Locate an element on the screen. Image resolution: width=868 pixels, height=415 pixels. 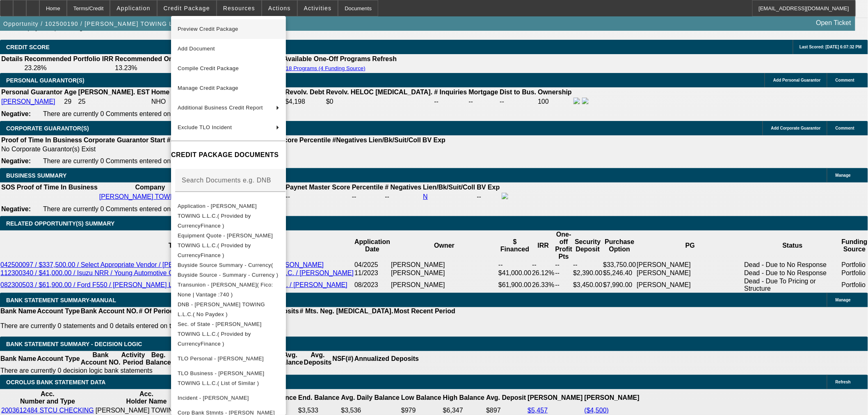
span: Exclude TLO Incident is located at coordinates (204, 127).